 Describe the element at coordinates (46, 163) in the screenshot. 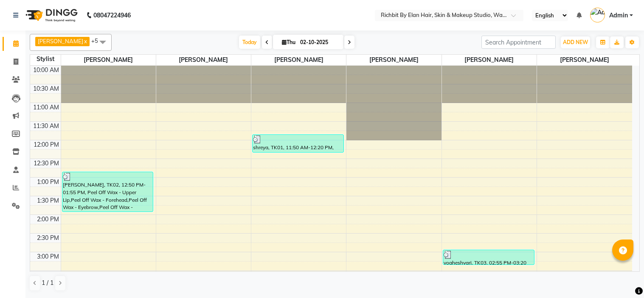

I see `div: 12:30 PM` at that location.